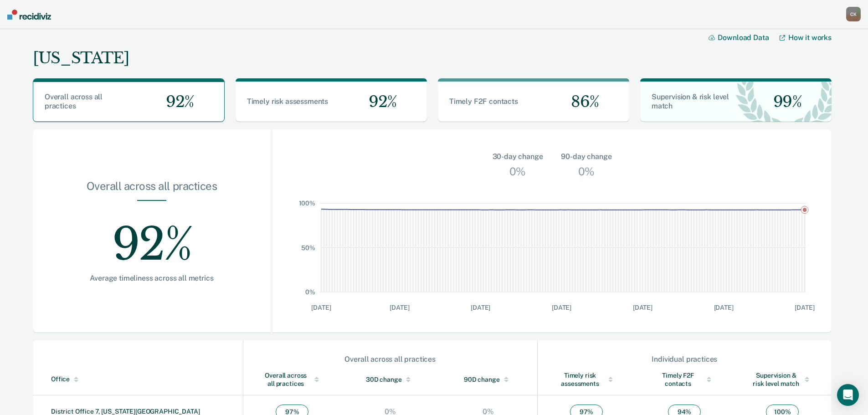 This screenshot has width=868, height=415. What do you see at coordinates (483, 101) in the screenshot?
I see `span: Timely F2F contacts` at bounding box center [483, 101].